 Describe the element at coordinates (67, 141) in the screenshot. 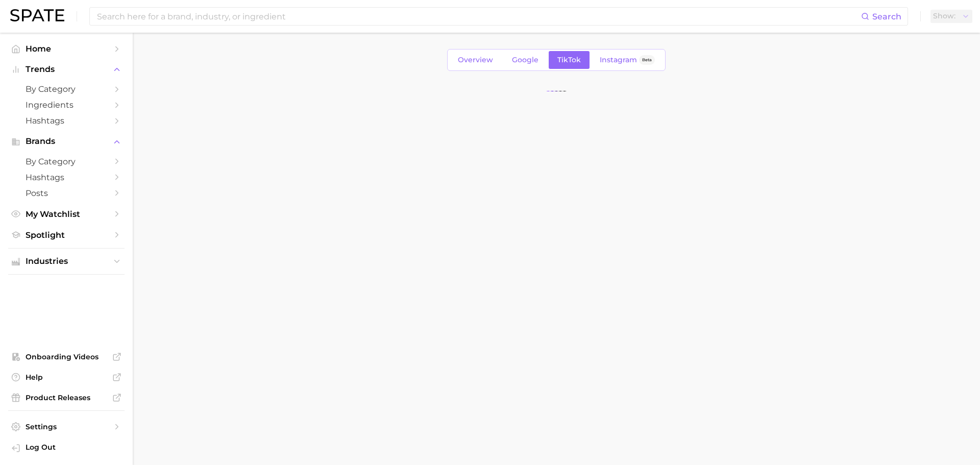

I see `span: Brands` at that location.